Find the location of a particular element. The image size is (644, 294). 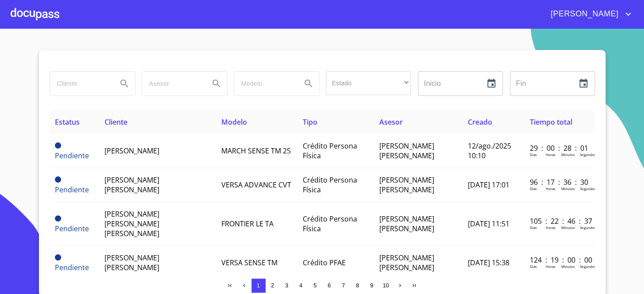

span: Tiempo total is located at coordinates (550, 122).